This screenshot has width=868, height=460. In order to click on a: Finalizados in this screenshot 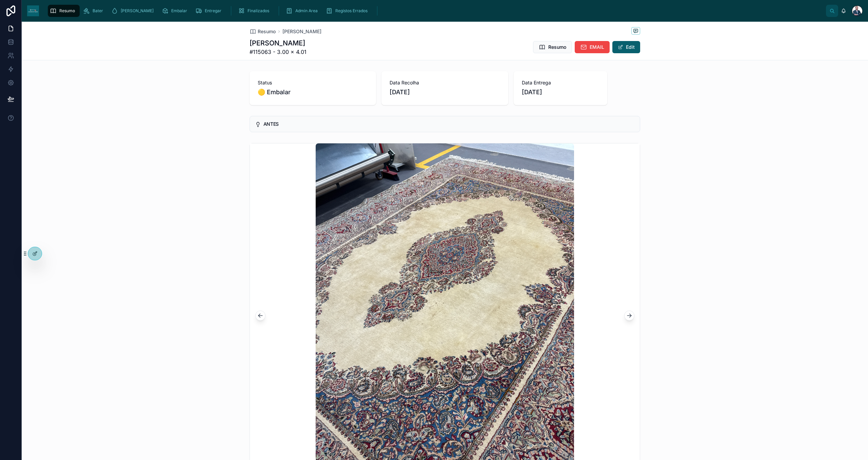, I will do `click(255, 11)`.